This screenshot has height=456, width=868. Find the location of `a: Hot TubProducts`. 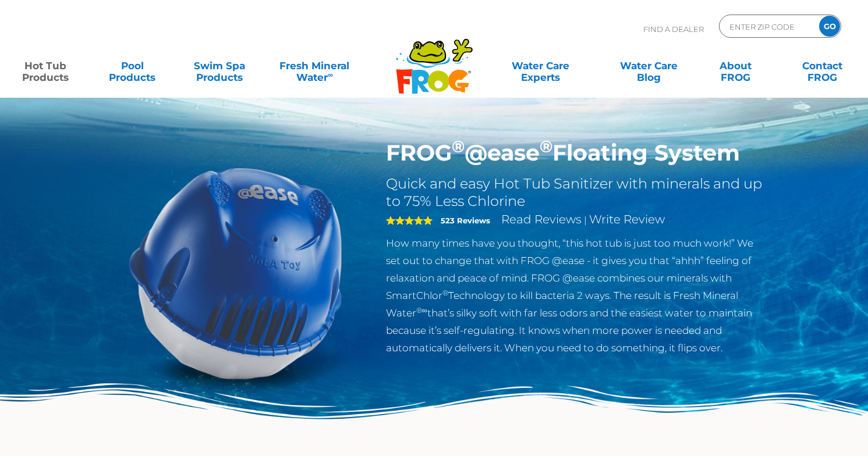

a: Hot TubProducts is located at coordinates (46, 65).